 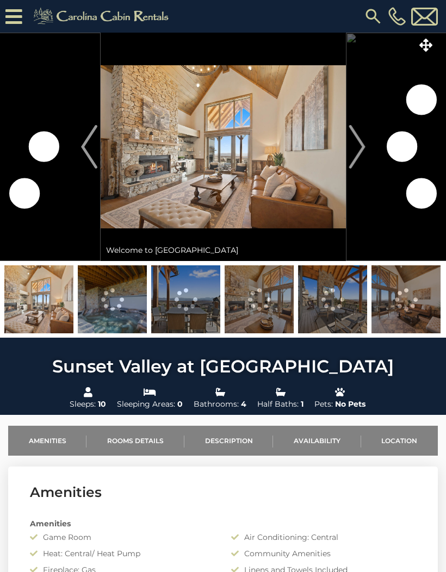 What do you see at coordinates (373, 16) in the screenshot?
I see `img: search-regular.svg` at bounding box center [373, 16].